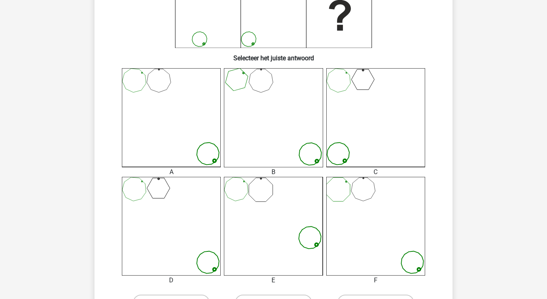 Image resolution: width=547 pixels, height=299 pixels. What do you see at coordinates (171, 172) in the screenshot?
I see `div: A` at bounding box center [171, 172].